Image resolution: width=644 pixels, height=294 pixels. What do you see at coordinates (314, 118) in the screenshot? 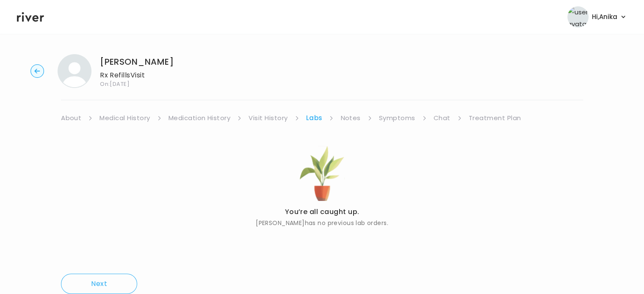
I see `a: Labs` at bounding box center [314, 118].